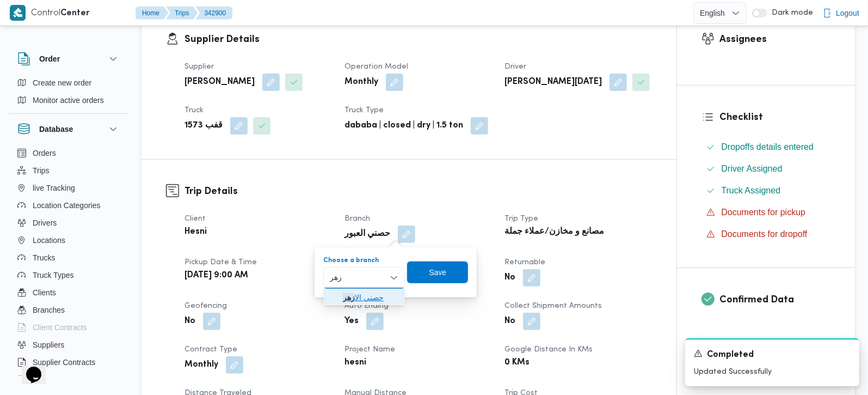 The height and width of the screenshot is (395, 868). Describe the element at coordinates (68, 344) in the screenshot. I see `button: Suppliers` at that location.